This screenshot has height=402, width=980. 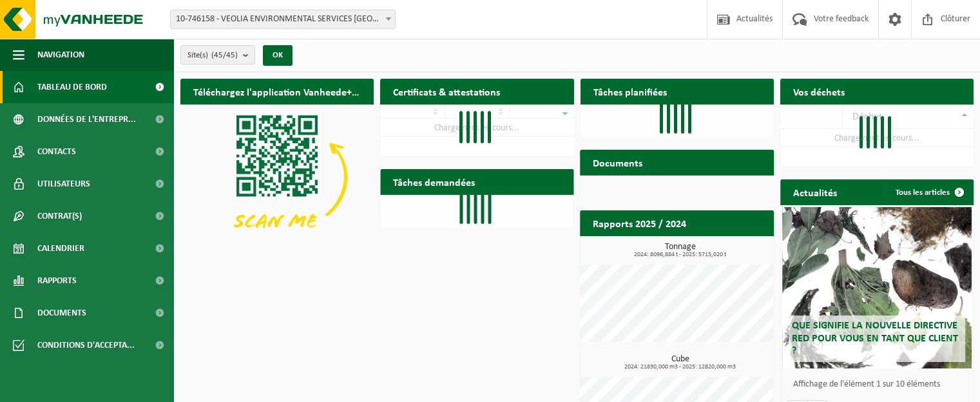 I want to click on span: Utilisateurs, so click(x=64, y=184).